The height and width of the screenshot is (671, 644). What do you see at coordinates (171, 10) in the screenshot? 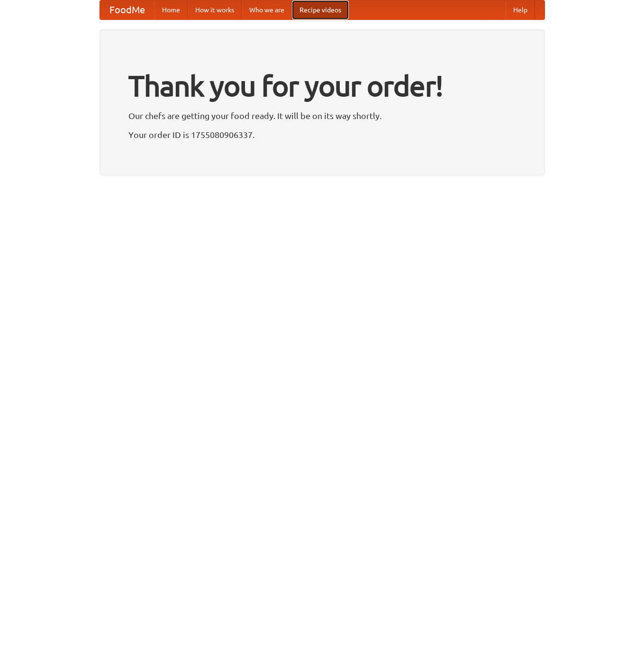
I see `a: Home` at bounding box center [171, 10].